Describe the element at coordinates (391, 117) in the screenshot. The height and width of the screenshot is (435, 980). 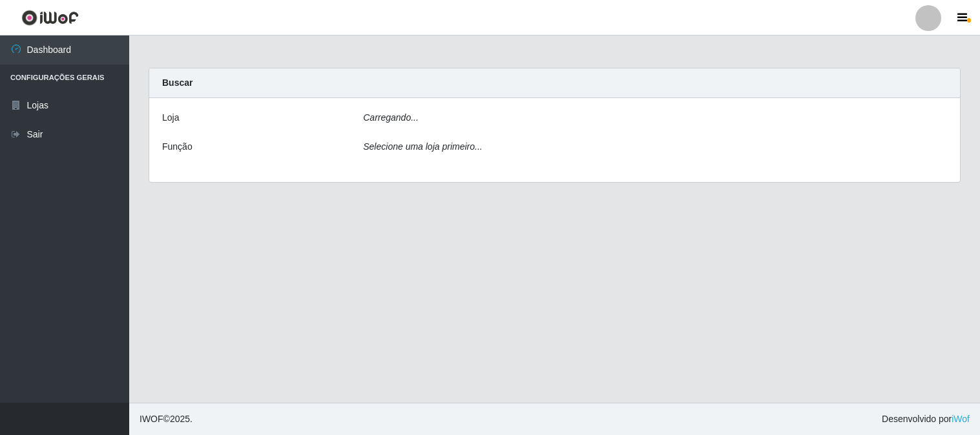
I see `i: Carregando...` at that location.